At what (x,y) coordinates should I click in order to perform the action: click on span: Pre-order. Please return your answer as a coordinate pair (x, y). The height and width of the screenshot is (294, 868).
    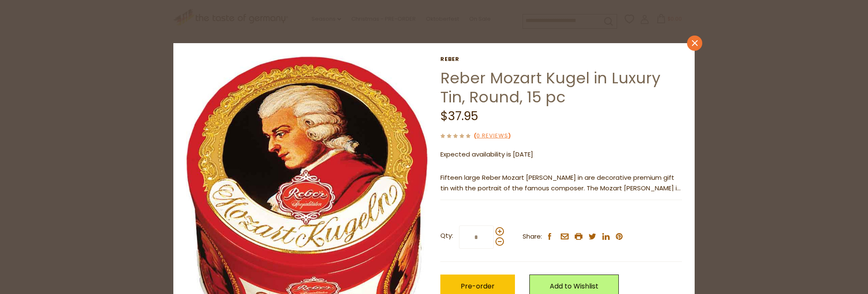
    Looking at the image, I should click on (478, 286).